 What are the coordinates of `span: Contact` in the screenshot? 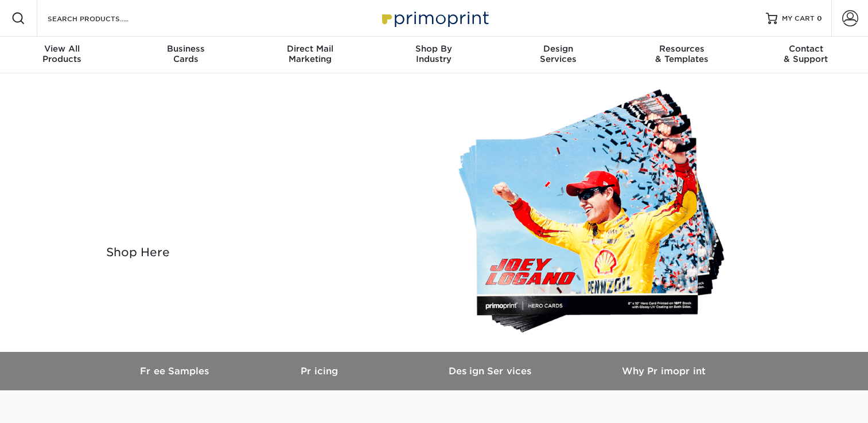 It's located at (806, 49).